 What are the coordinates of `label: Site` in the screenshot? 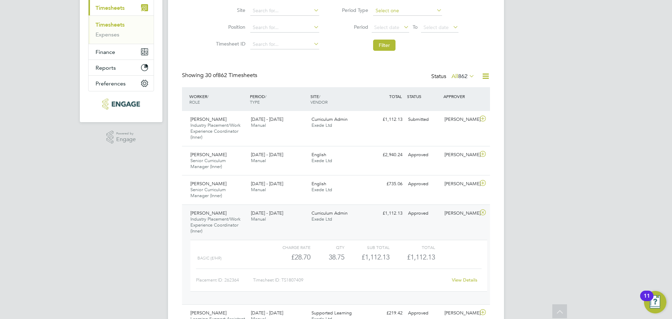 It's located at (230, 10).